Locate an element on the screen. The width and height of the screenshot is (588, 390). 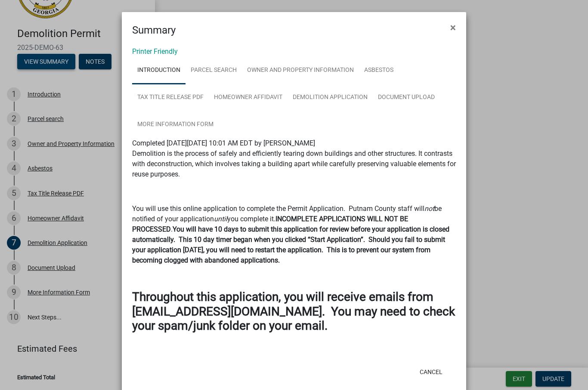
a: Asbestos is located at coordinates (379, 71).